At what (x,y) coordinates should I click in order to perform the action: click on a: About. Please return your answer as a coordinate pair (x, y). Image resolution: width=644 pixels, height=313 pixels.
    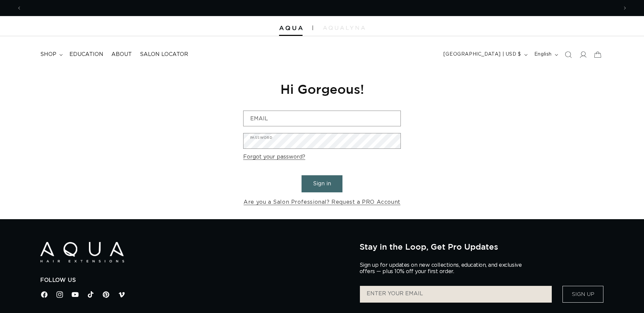
    Looking at the image, I should click on (121, 54).